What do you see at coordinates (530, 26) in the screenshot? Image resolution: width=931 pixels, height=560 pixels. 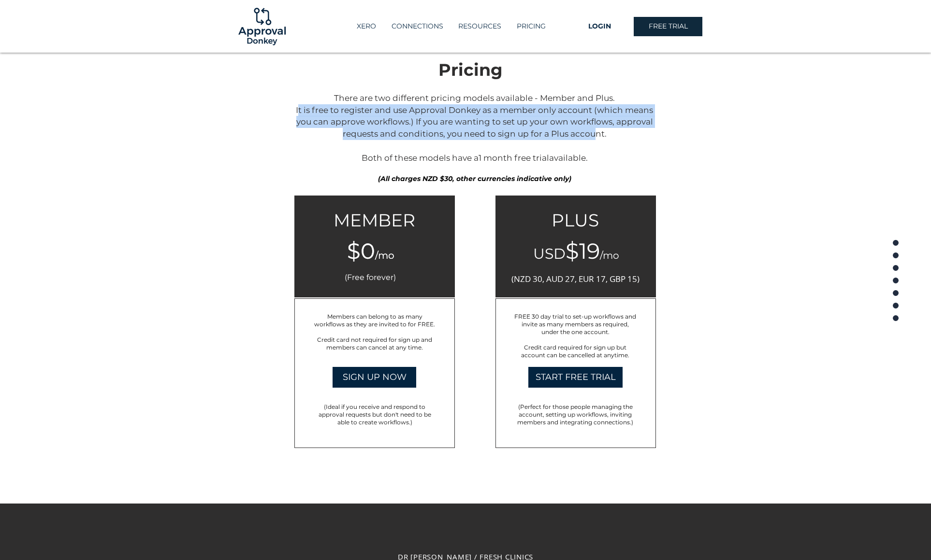 I see `a: PRICING` at bounding box center [530, 26].